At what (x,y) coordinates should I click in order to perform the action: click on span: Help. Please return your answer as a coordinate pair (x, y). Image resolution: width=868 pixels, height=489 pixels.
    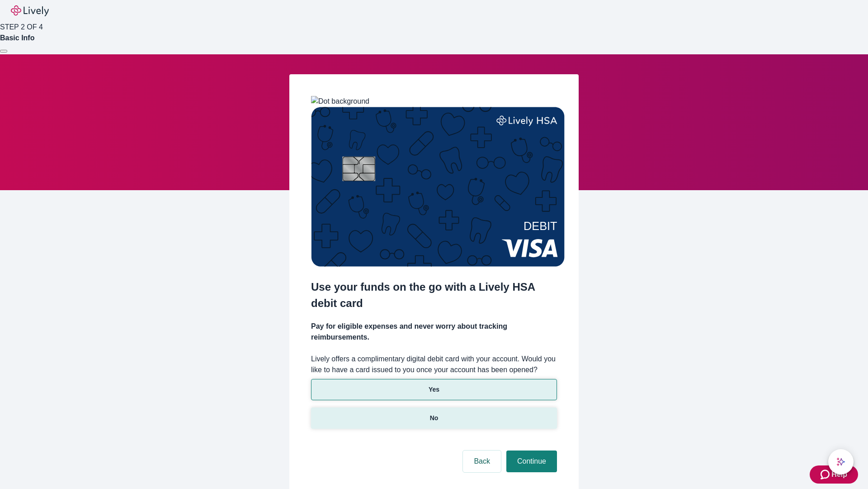
    Looking at the image, I should click on (839, 475).